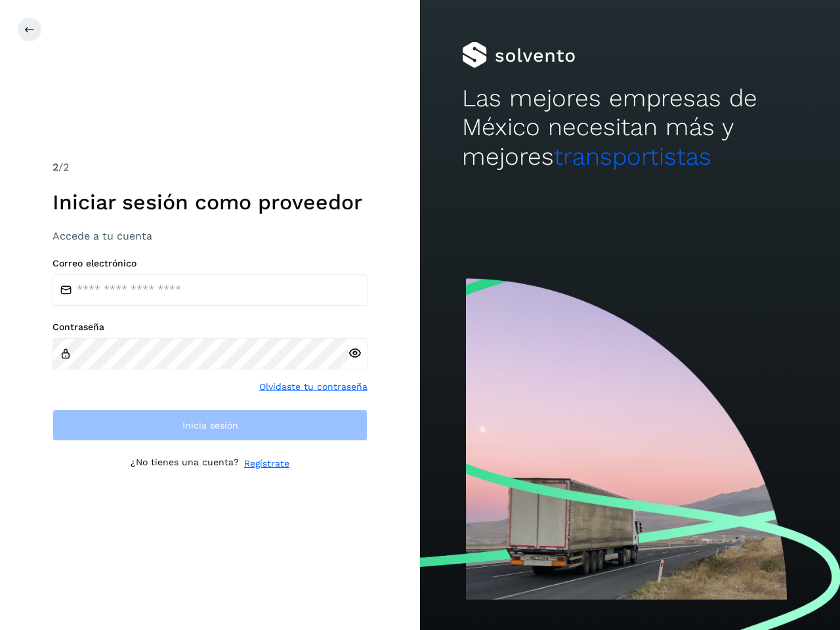 The image size is (840, 630). I want to click on span: 2, so click(55, 167).